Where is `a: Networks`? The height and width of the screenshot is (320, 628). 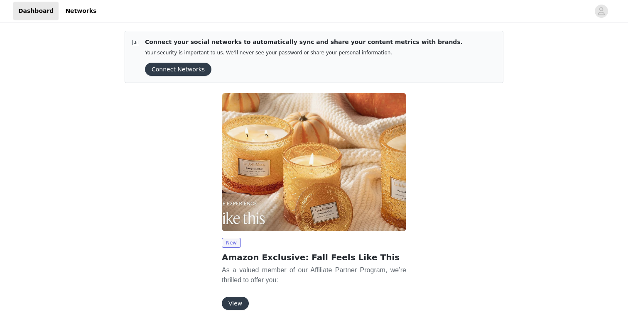 a: Networks is located at coordinates (81, 11).